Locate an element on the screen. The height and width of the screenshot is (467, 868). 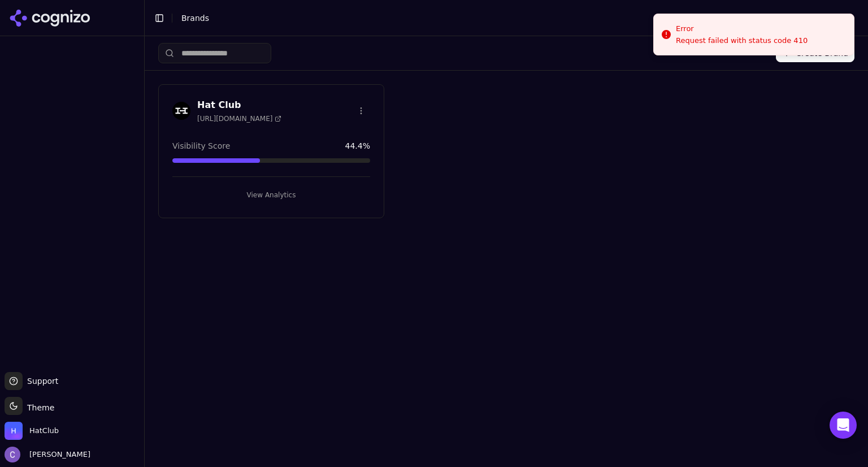
span: Visibility Score is located at coordinates (201, 146).